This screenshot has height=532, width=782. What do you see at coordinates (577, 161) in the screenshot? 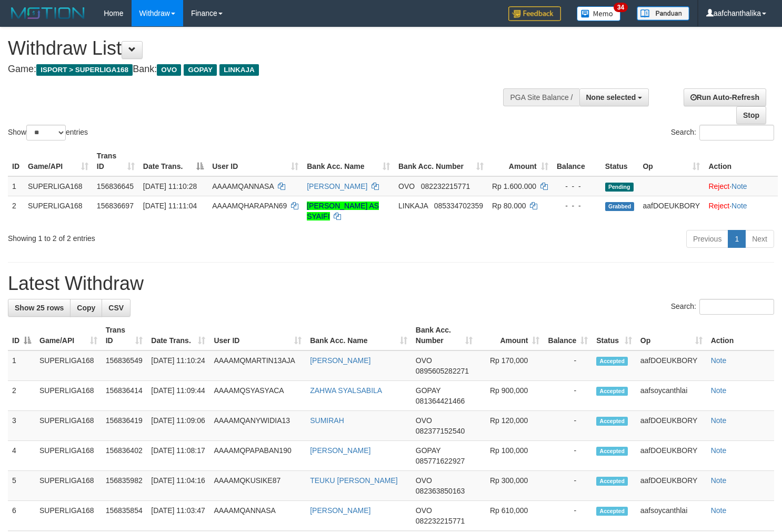
I see `th: Balance` at bounding box center [577, 161].